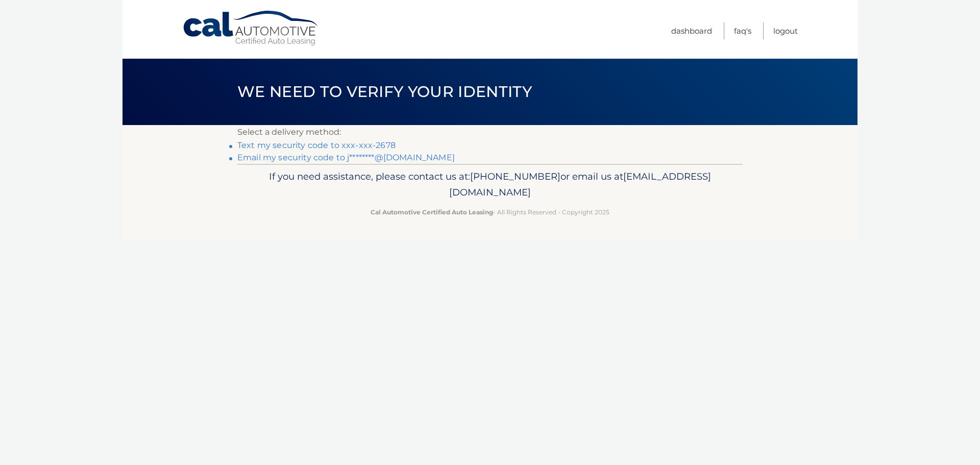 This screenshot has width=980, height=465. Describe the element at coordinates (431, 212) in the screenshot. I see `strong: Cal Automotive Certified Auto Leasing` at that location.